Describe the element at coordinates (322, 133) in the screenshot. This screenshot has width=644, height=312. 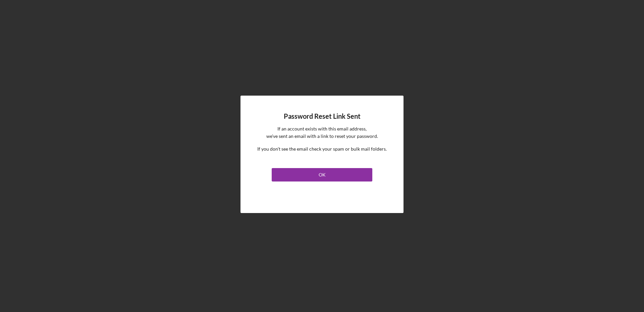
I see `p: If an account exists with this email address, we've sent an email with a link to reset your passw...` at that location.